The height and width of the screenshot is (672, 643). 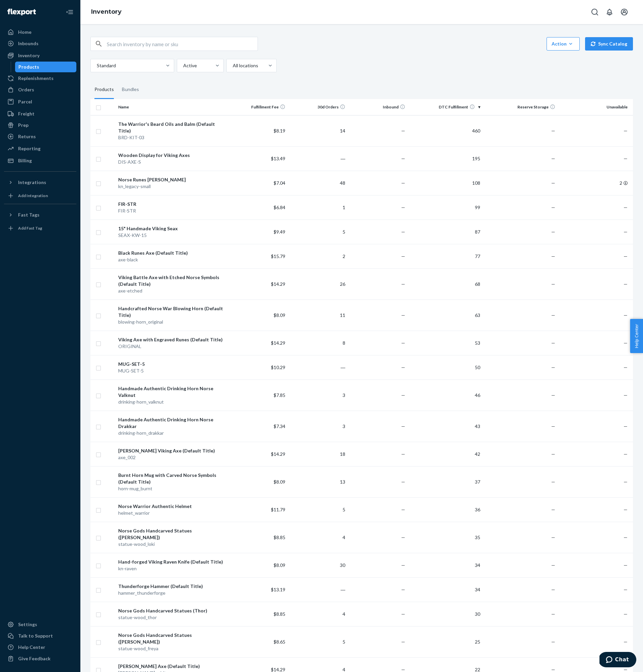 I want to click on span: $9.49, so click(x=279, y=232).